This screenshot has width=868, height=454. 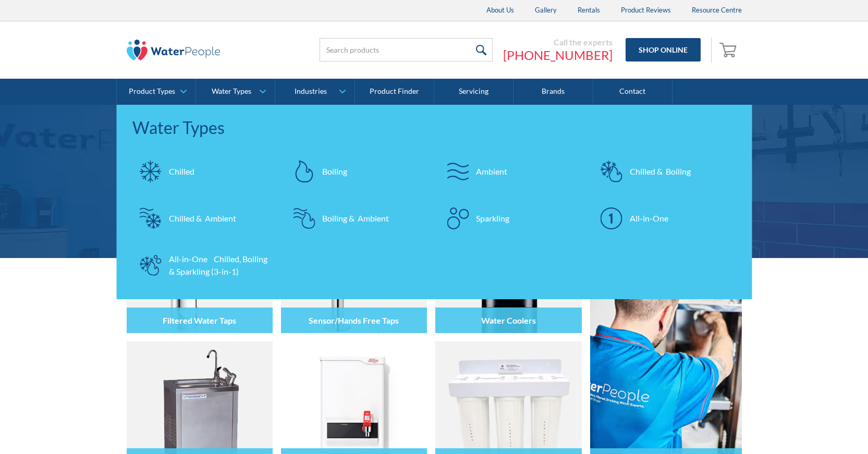 I want to click on div: Sparkling, so click(x=493, y=219).